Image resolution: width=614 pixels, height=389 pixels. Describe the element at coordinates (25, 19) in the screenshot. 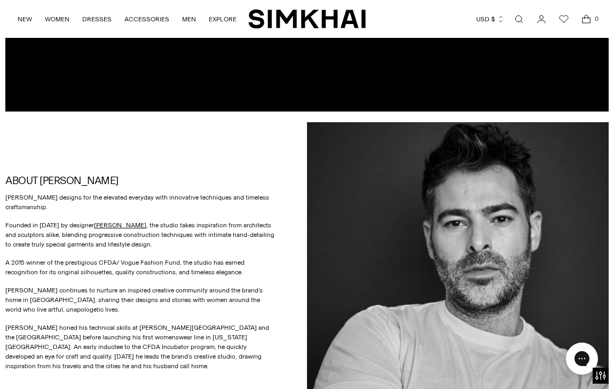

I see `a: NEW` at that location.